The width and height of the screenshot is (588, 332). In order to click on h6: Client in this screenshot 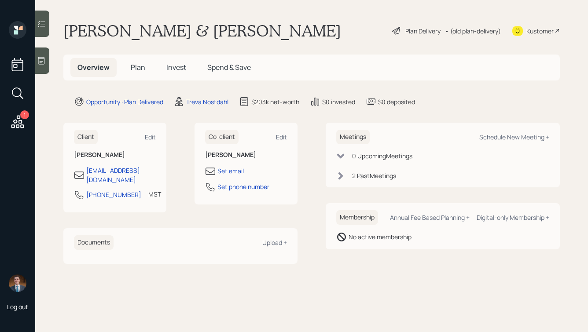, I will do `click(86, 137)`.